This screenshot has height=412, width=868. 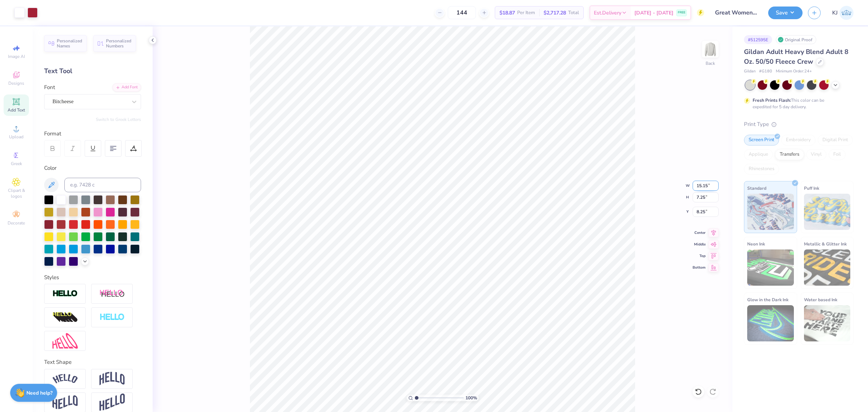 What do you see at coordinates (785, 13) in the screenshot?
I see `button: Save` at bounding box center [785, 13].